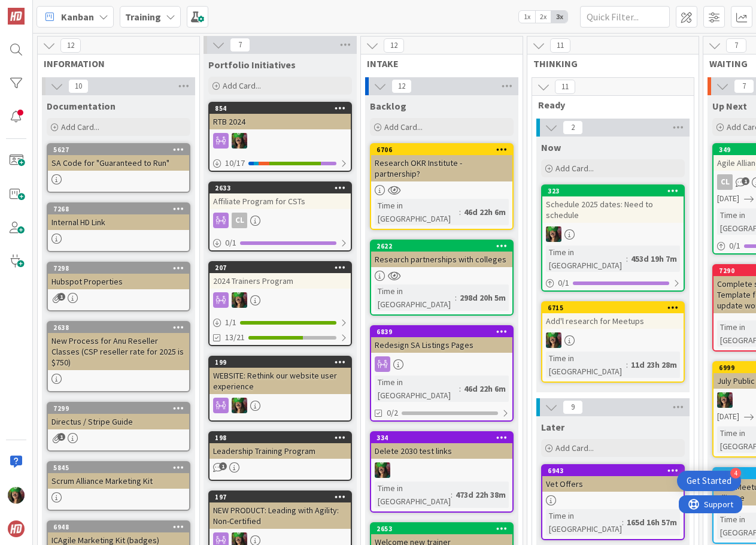 The width and height of the screenshot is (756, 545). Describe the element at coordinates (609, 104) in the screenshot. I see `span: Ready` at that location.